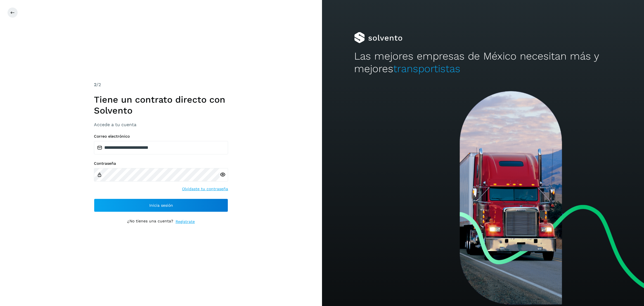  Describe the element at coordinates (95, 84) in the screenshot. I see `span: 2` at that location.